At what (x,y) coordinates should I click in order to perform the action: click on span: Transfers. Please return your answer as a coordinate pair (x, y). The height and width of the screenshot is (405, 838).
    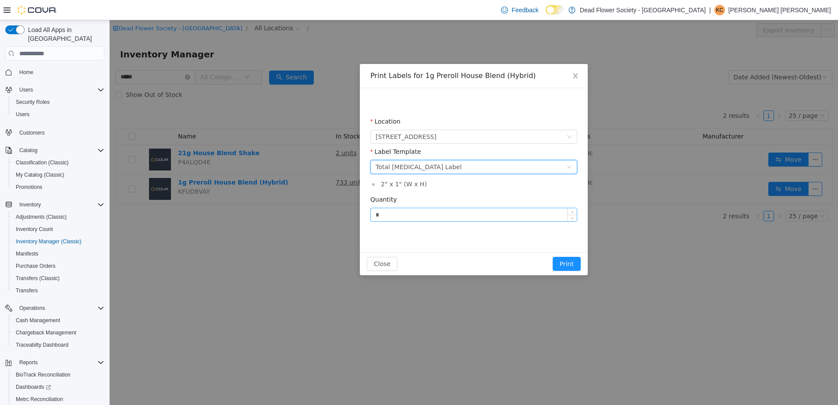
    Looking at the image, I should click on (27, 291).